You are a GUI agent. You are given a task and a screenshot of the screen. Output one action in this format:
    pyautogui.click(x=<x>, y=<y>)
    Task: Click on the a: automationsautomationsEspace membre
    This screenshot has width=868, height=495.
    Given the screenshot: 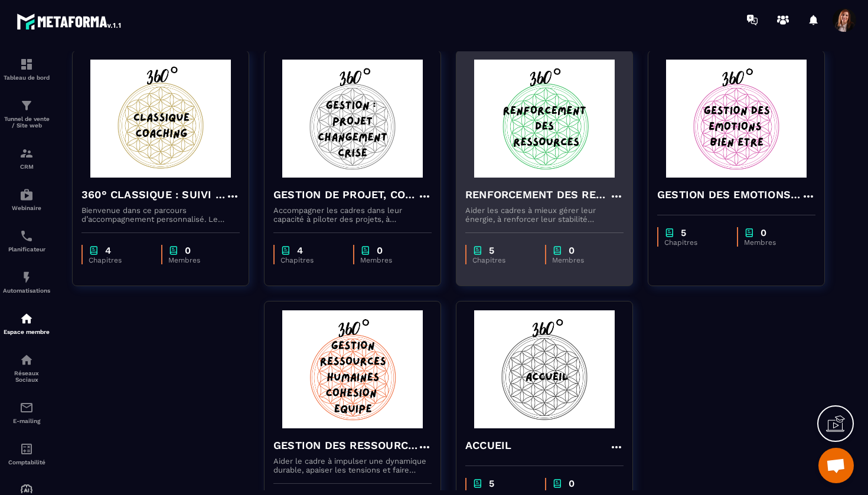 What is the action you would take?
    pyautogui.click(x=26, y=324)
    